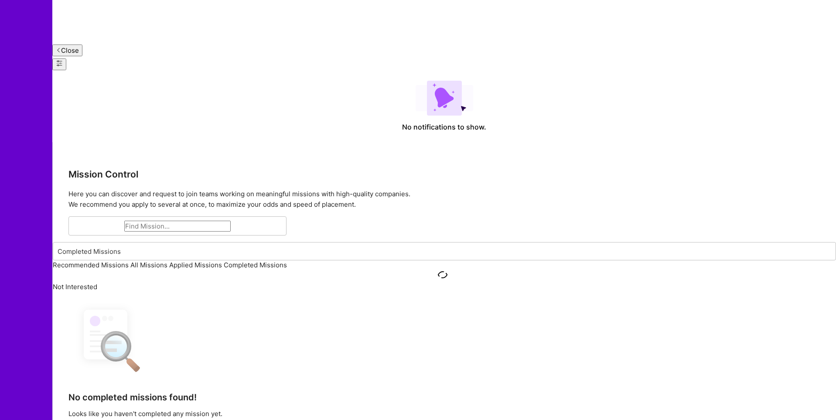  Describe the element at coordinates (444, 40) in the screenshot. I see `div: Sign In` at that location.